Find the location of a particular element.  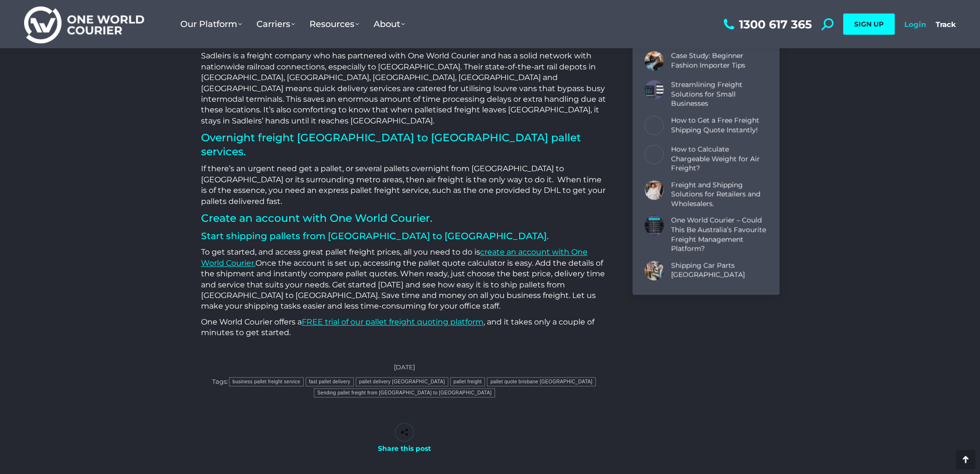

span: SIGN UP is located at coordinates (869, 24).